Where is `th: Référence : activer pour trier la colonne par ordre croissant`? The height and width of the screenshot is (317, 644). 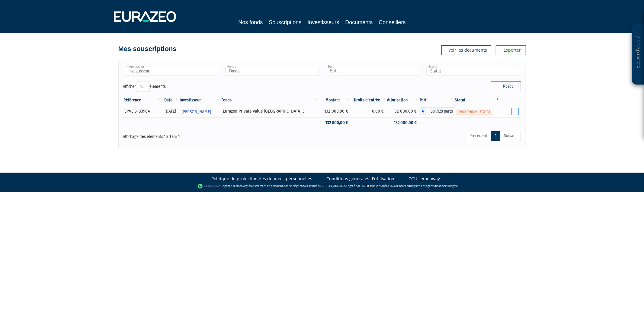
th: Référence : activer pour trier la colonne par ordre croissant is located at coordinates (142, 100).